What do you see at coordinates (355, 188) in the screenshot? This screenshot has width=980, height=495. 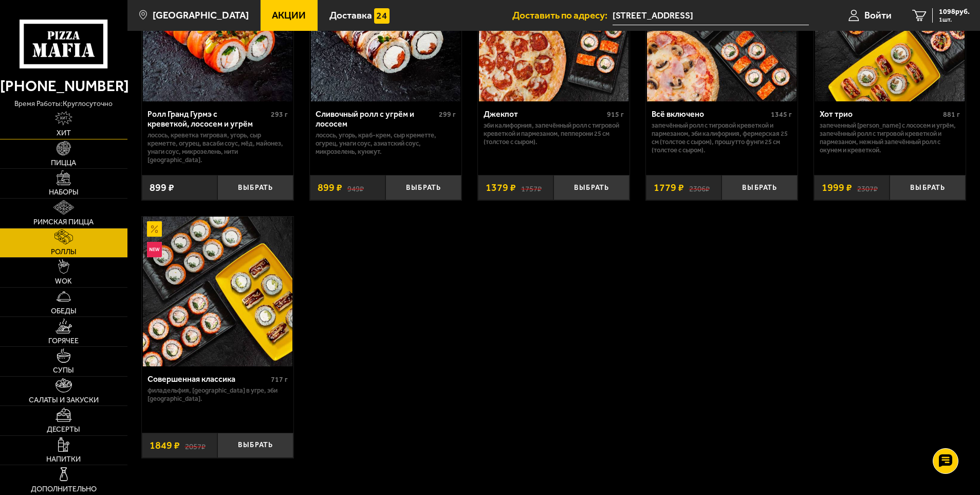 I see `s: 949 ₽` at bounding box center [355, 188].